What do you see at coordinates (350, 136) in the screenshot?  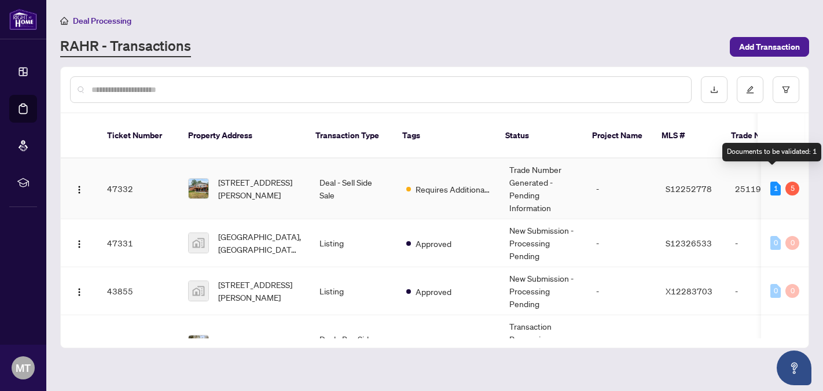 I see `th: Transaction Type` at bounding box center [350, 136].